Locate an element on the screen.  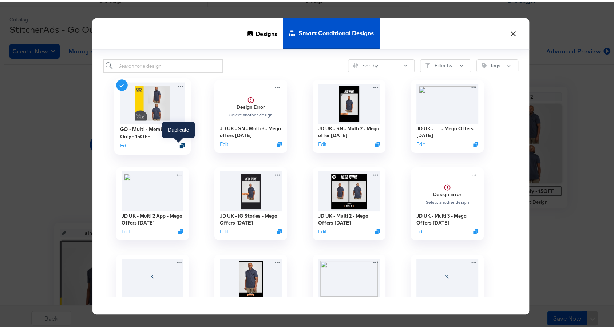
button: SlidersSort by is located at coordinates (381, 64).